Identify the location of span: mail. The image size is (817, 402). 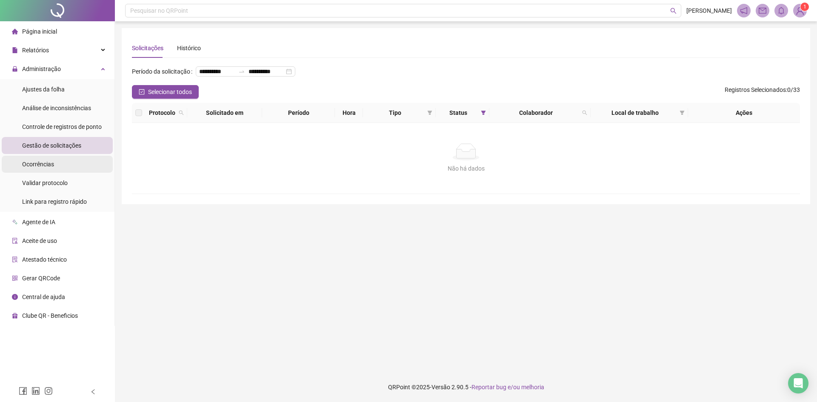
(762, 11).